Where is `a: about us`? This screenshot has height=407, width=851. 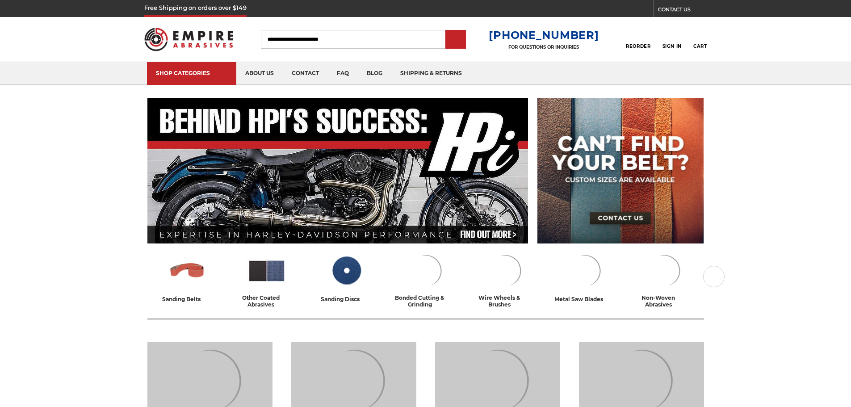 a: about us is located at coordinates (260, 73).